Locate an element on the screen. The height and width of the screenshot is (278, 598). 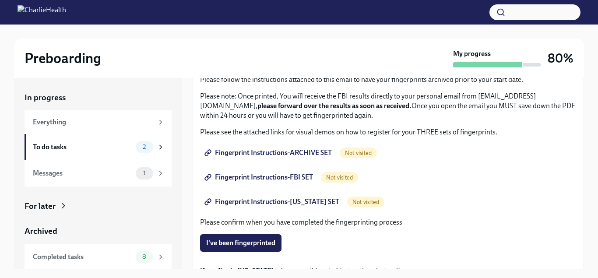
a: For later is located at coordinates (98, 206).